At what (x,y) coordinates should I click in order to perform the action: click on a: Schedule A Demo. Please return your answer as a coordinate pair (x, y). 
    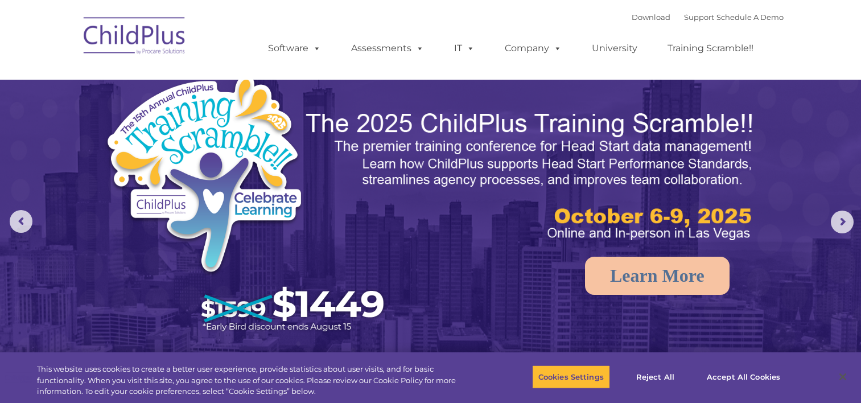
    Looking at the image, I should click on (750, 17).